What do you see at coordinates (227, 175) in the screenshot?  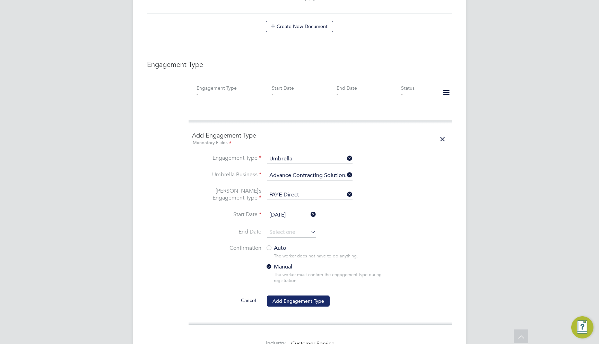 I see `label: Umbrella Business` at bounding box center [227, 175].